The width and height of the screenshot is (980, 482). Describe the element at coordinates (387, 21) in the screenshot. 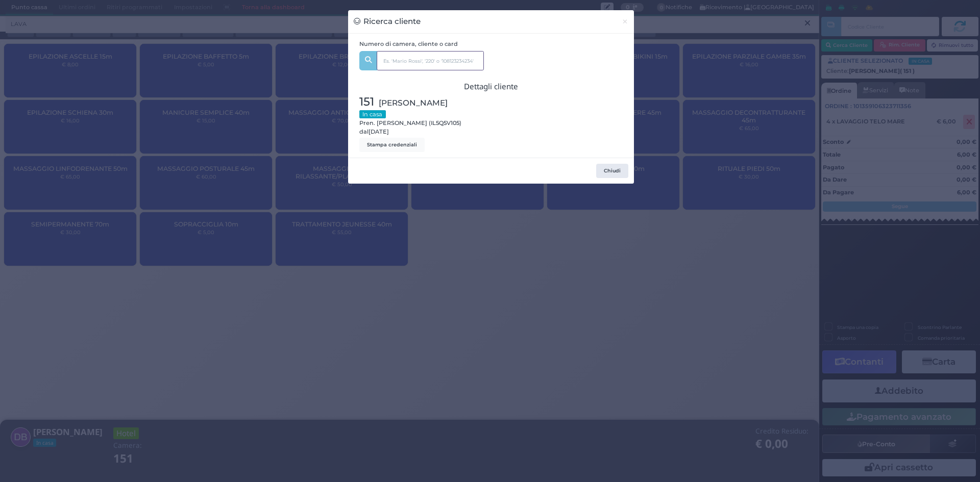

I see `h3: Ricerca cliente` at that location.